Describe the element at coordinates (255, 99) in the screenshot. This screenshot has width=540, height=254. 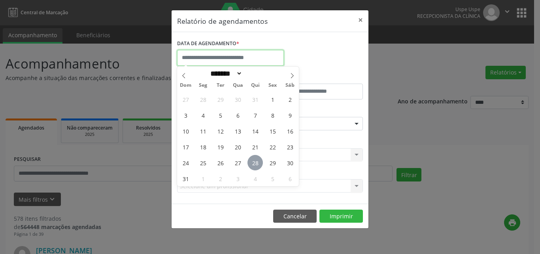
I see `span: Julho 31, 2025` at that location.